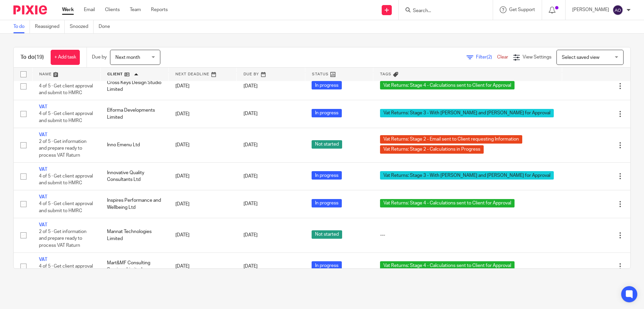 The image size is (644, 309). Describe the element at coordinates (32, 57) in the screenshot. I see `h1: To do` at that location.